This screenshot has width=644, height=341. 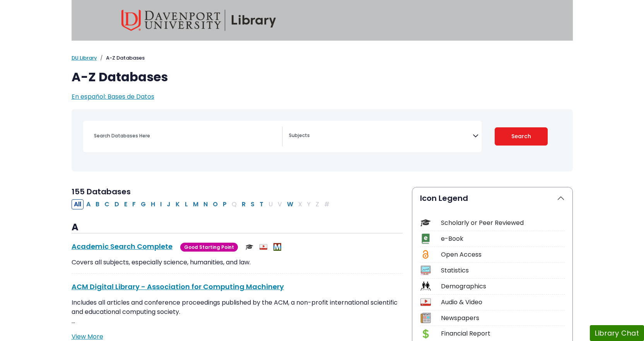 I want to click on textarea: Search, so click(x=381, y=136).